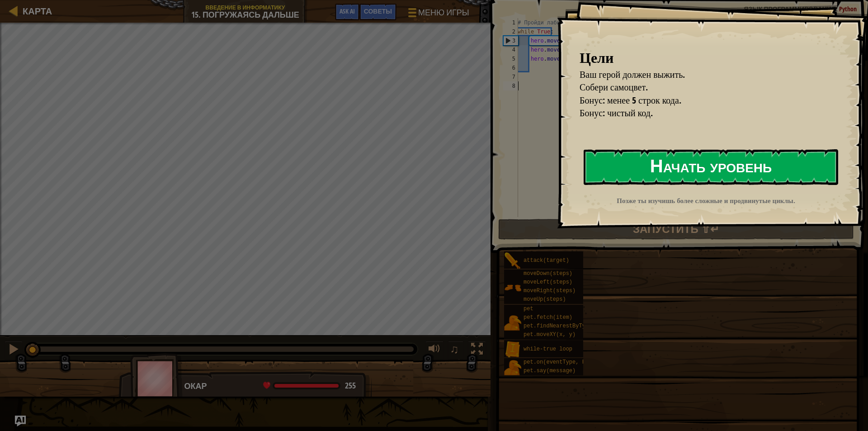 This screenshot has width=868, height=431. Describe the element at coordinates (37, 11) in the screenshot. I see `span: Карта` at that location.